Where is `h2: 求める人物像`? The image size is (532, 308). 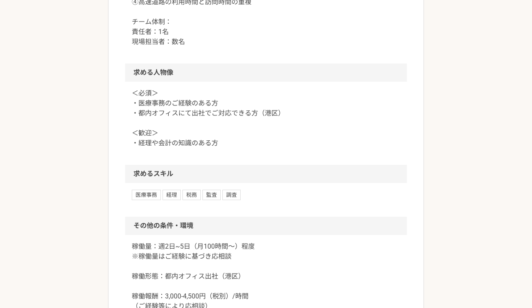 h2: 求める人物像 is located at coordinates (266, 73).